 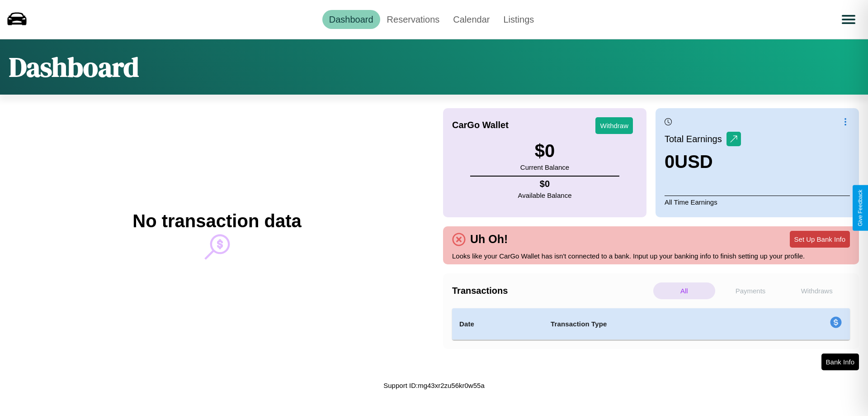 I want to click on h4: Uh Oh!, so click(x=489, y=239).